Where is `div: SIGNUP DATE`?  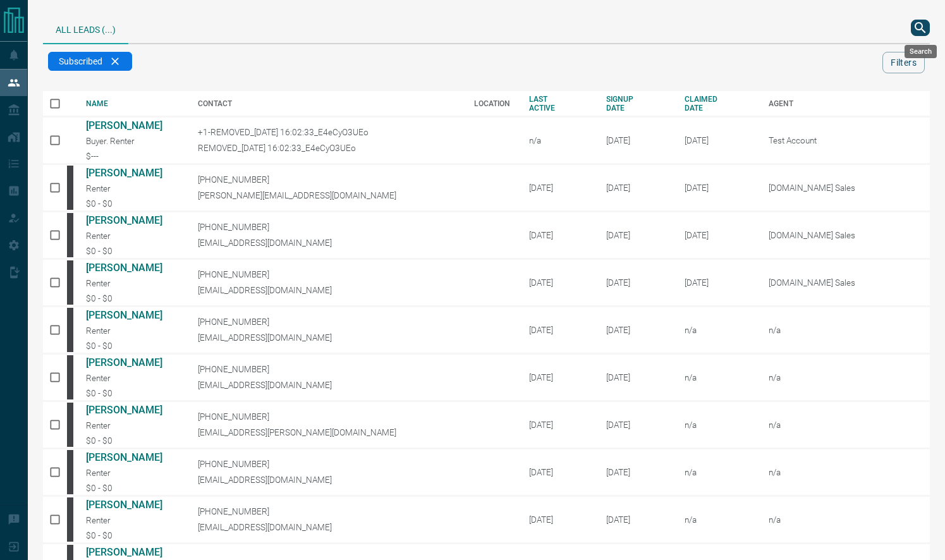 div: SIGNUP DATE is located at coordinates (636, 104).